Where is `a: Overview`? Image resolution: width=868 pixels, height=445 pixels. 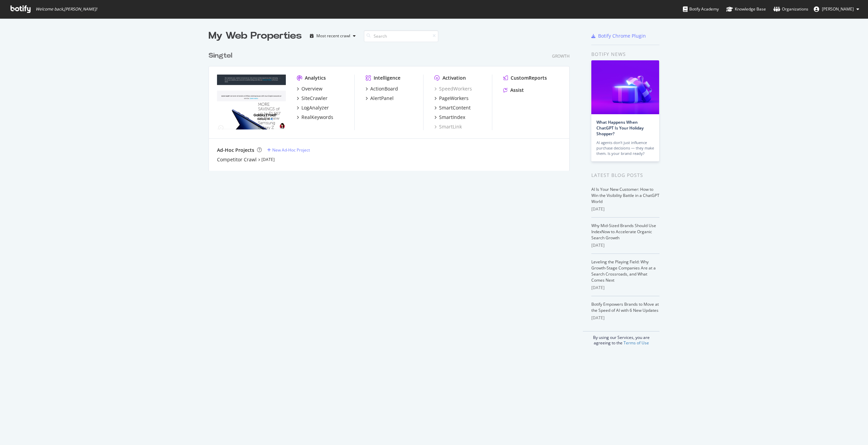 a: Overview is located at coordinates (310, 89).